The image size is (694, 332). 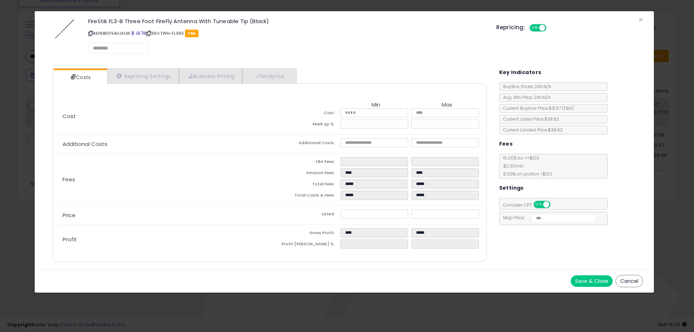 I want to click on a: Business Pricing, so click(x=211, y=76).